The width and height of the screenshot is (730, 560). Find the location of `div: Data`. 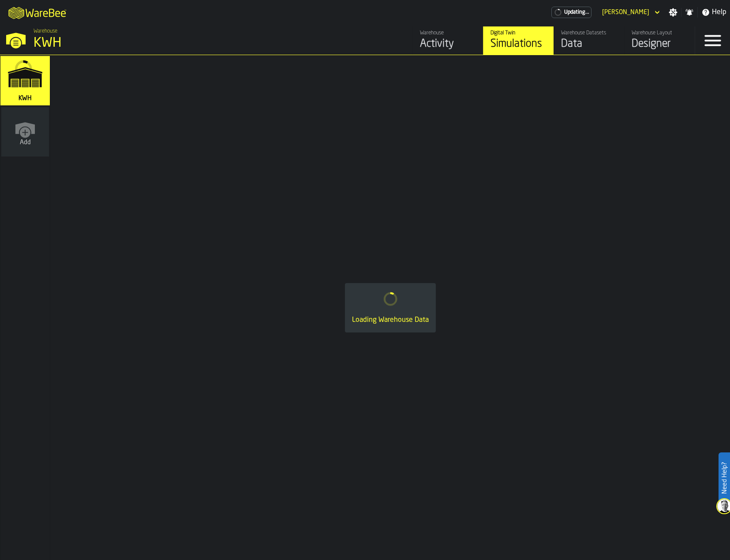

div: Data is located at coordinates (589, 44).